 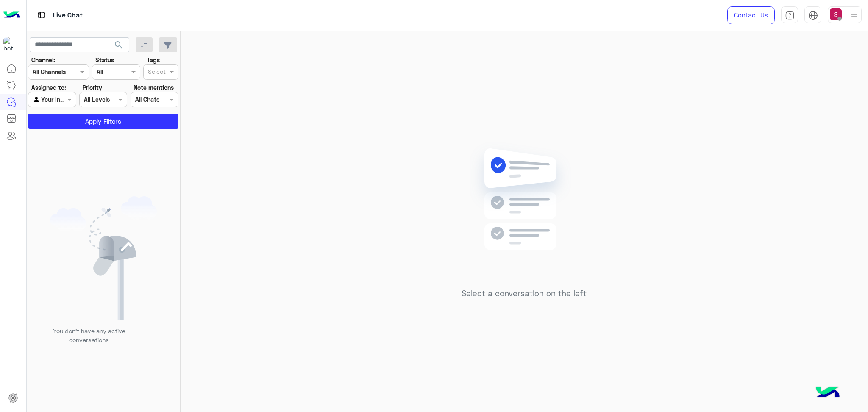 I want to click on button: Apply Filters, so click(x=103, y=121).